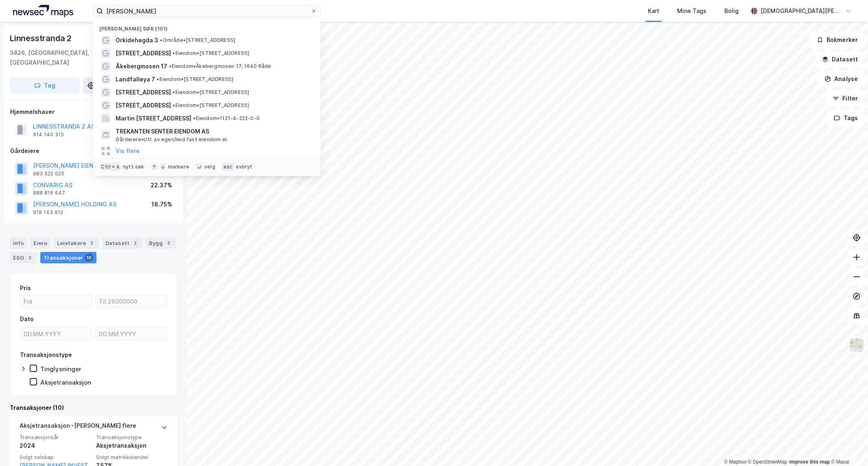  I want to click on a: Mapbox, so click(735, 462).